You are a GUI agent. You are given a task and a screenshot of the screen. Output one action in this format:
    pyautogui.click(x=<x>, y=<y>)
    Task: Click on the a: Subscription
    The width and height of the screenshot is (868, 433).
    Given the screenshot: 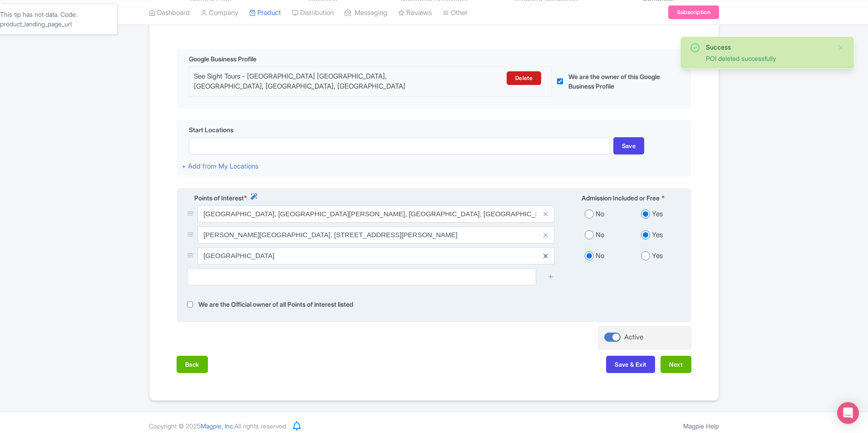 What is the action you would take?
    pyautogui.click(x=694, y=12)
    